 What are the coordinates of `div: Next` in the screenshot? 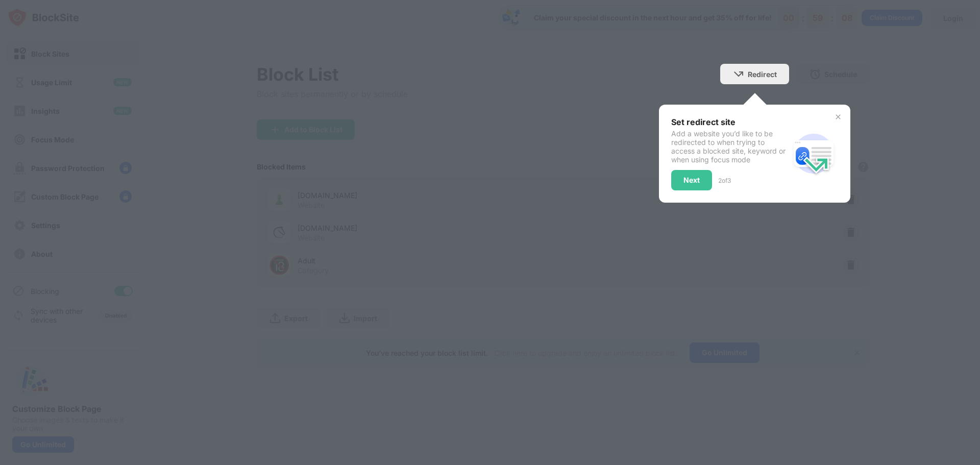 It's located at (691, 181).